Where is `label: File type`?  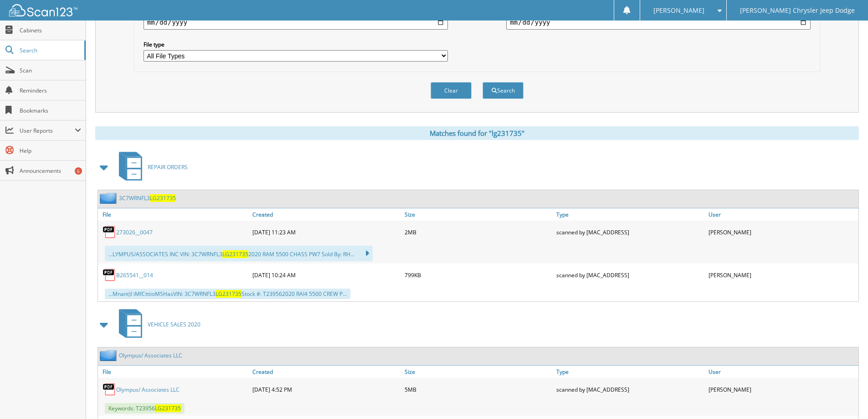 label: File type is located at coordinates (295, 44).